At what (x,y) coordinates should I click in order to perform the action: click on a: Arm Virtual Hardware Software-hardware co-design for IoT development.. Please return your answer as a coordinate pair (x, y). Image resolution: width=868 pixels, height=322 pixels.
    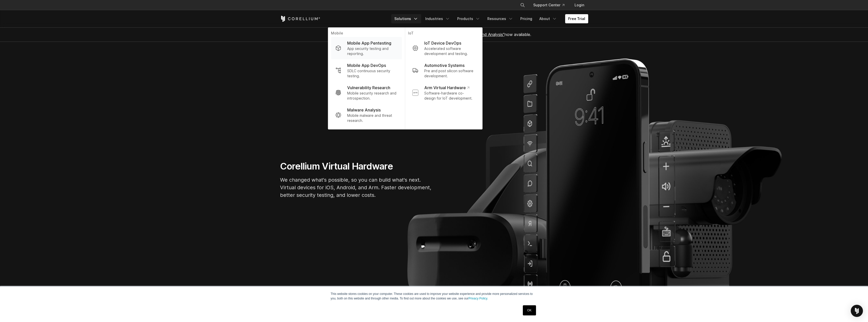
    Looking at the image, I should click on (443, 93).